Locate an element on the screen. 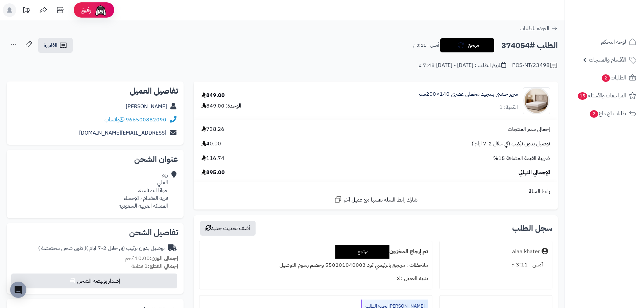  a: شارك رابط السلة نفسها مع عميل آخر is located at coordinates (375, 200).